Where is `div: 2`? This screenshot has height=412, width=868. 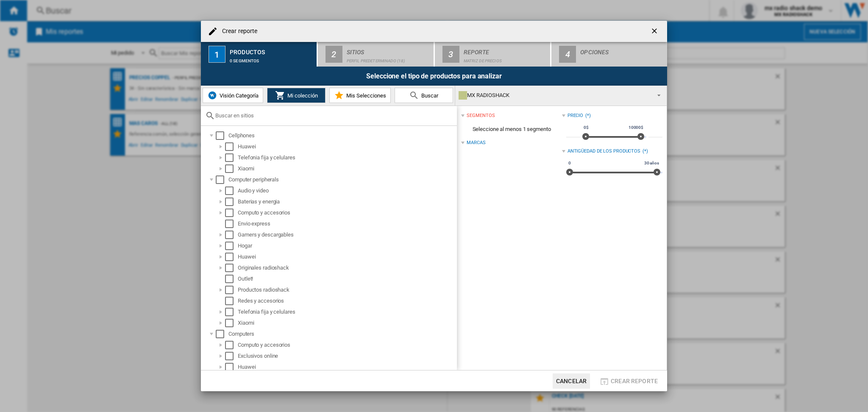
div: 2 is located at coordinates (334, 54).